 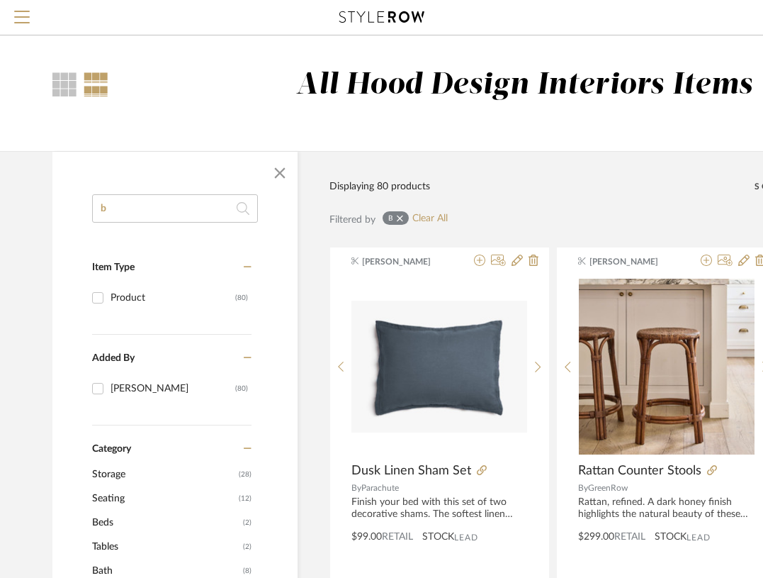 What do you see at coordinates (439, 366) in the screenshot?
I see `img: Dusk Linen Sham Set` at bounding box center [439, 366].